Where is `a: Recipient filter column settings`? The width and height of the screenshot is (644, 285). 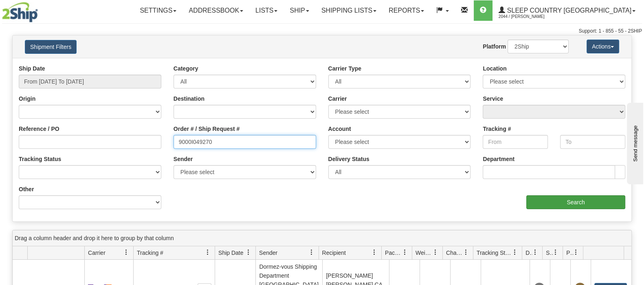
a: Recipient filter column settings is located at coordinates (374, 252).